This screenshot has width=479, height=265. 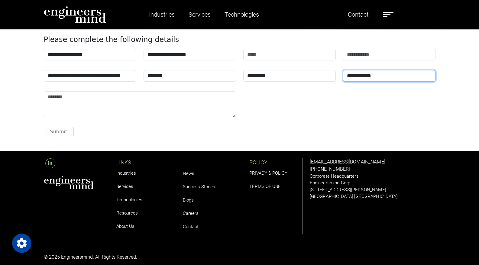 What do you see at coordinates (268, 173) in the screenshot?
I see `a: PRIVACY & POLICY` at bounding box center [268, 173].